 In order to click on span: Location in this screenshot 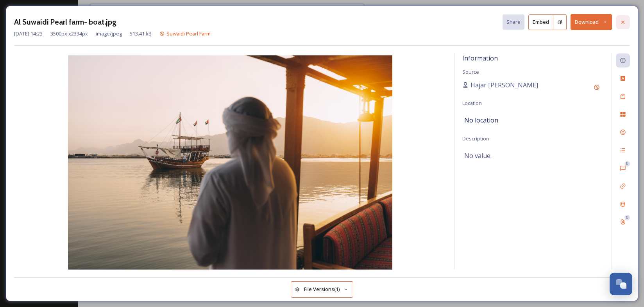, I will do `click(472, 103)`.